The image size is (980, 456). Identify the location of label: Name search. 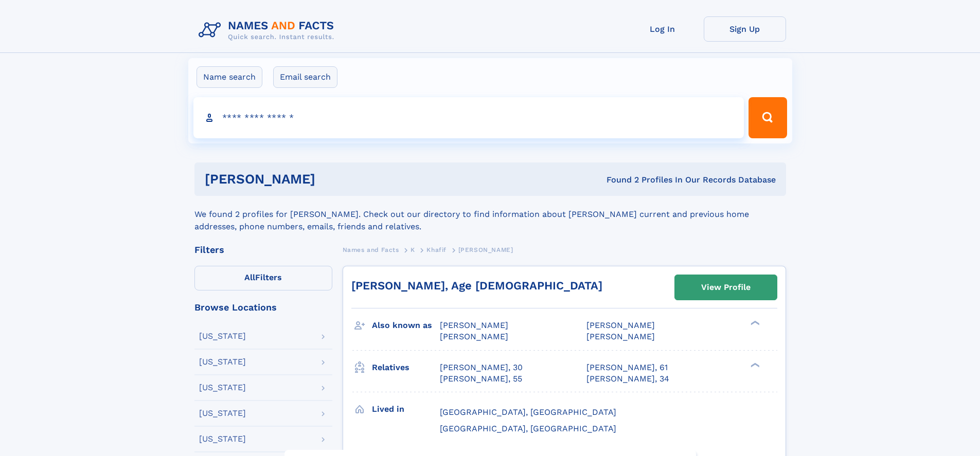
(229, 77).